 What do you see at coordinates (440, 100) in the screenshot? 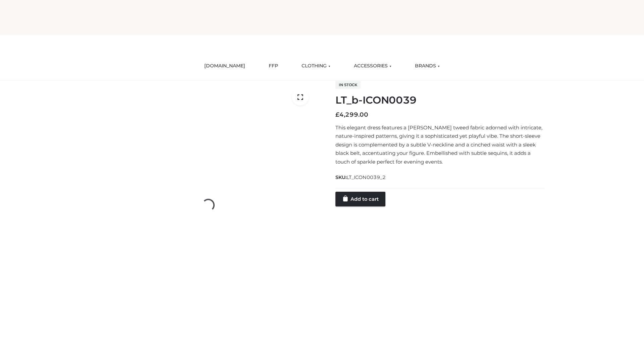
I see `h1: LT_b-ICON0039` at bounding box center [440, 100].